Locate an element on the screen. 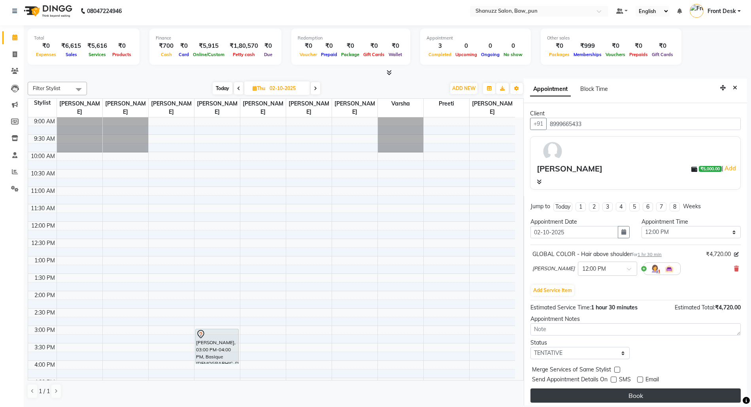  span: Package is located at coordinates (350, 55).